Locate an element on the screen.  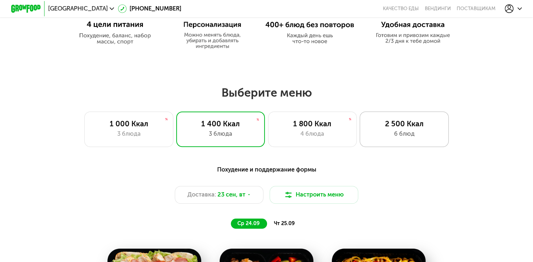
span: 23 сен, вт is located at coordinates (231, 195).